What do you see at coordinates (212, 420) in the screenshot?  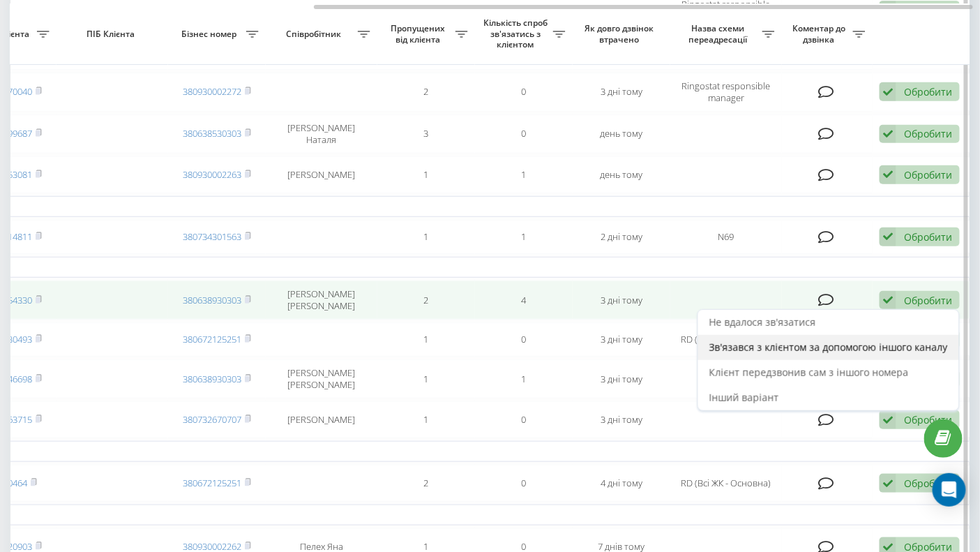 I see `a: 380732670707` at bounding box center [212, 420].